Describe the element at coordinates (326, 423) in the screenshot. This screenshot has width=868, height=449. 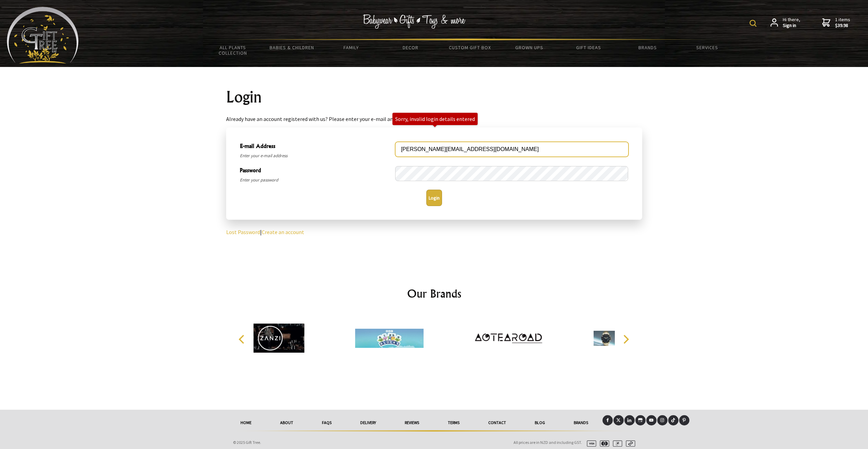
I see `a: FAQs` at that location.